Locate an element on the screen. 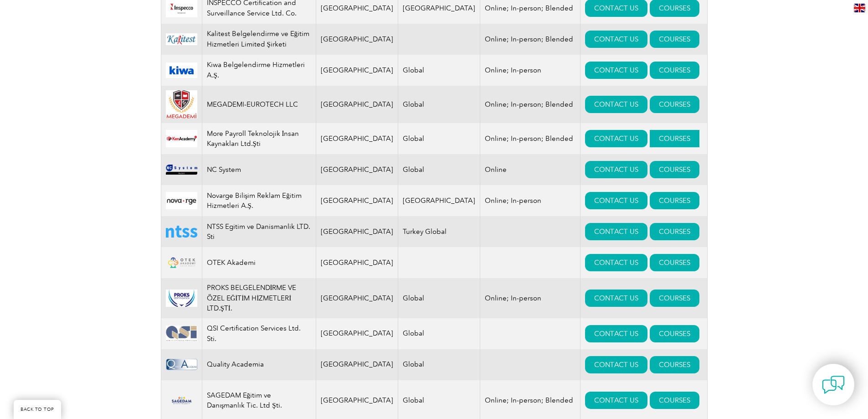 This screenshot has width=868, height=419. td: OTEK Akademi is located at coordinates (259, 263).